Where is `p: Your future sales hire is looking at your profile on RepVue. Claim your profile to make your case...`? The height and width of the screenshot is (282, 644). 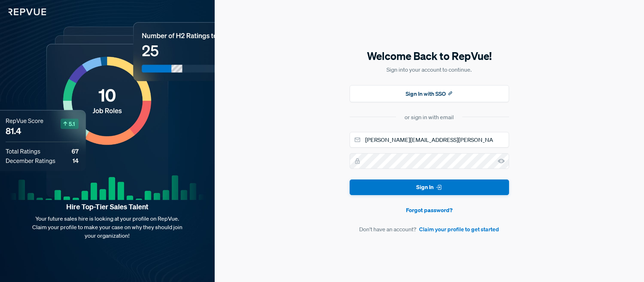 p: Your future sales hire is looking at your profile on RepVue. Claim your profile to make your case... is located at coordinates (107, 227).